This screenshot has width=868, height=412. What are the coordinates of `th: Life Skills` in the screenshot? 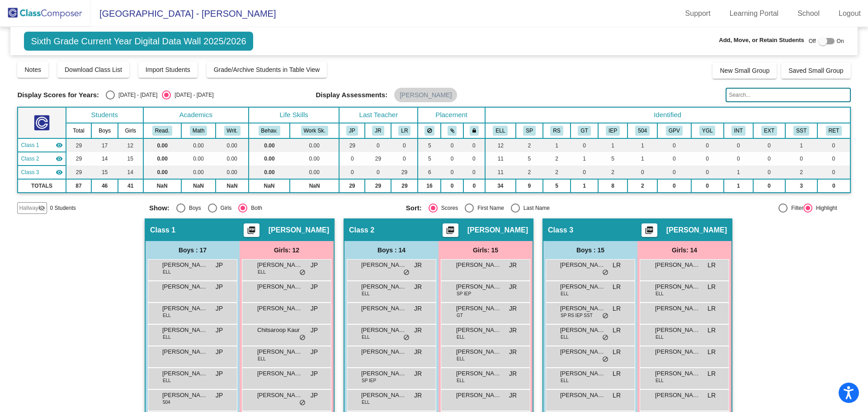 It's located at (294, 115).